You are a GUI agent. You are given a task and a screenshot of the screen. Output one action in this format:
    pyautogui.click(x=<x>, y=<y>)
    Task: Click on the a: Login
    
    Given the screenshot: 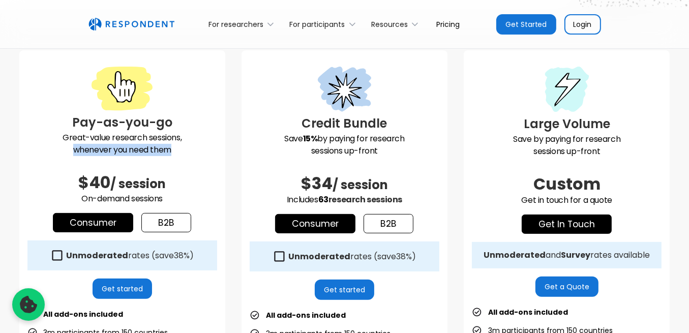 What is the action you would take?
    pyautogui.click(x=583, y=24)
    